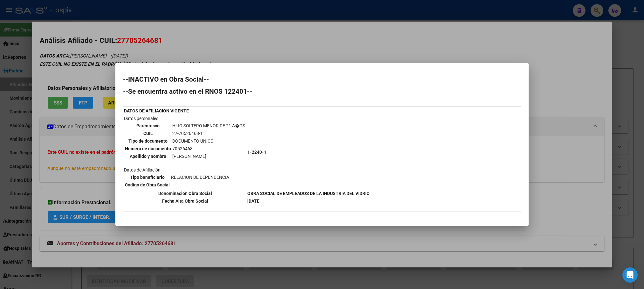 Image resolution: width=644 pixels, height=289 pixels. What do you see at coordinates (308, 193) in the screenshot?
I see `b: OBRA SOCIAL DE EMPLEADOS DE LA INDUSTRIA DEL VIDRIO` at bounding box center [308, 193].